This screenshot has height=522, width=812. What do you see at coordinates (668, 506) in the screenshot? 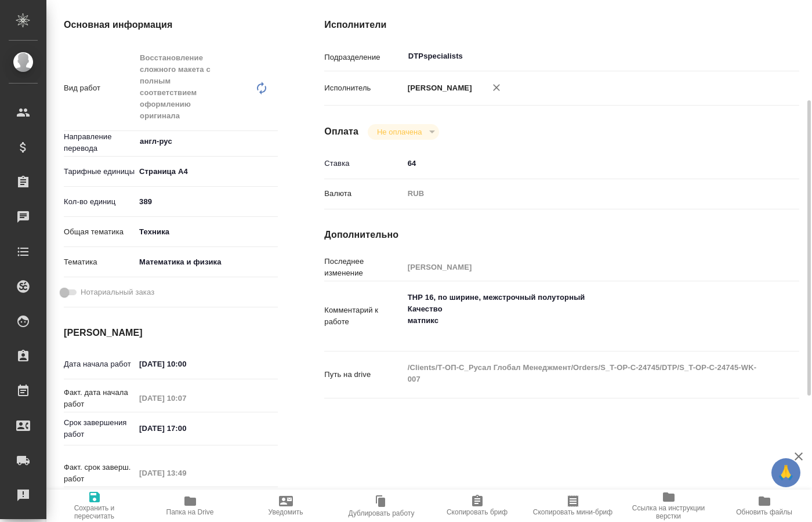
I see `button: Ссылка на инструкции верстки` at bounding box center [668, 506].